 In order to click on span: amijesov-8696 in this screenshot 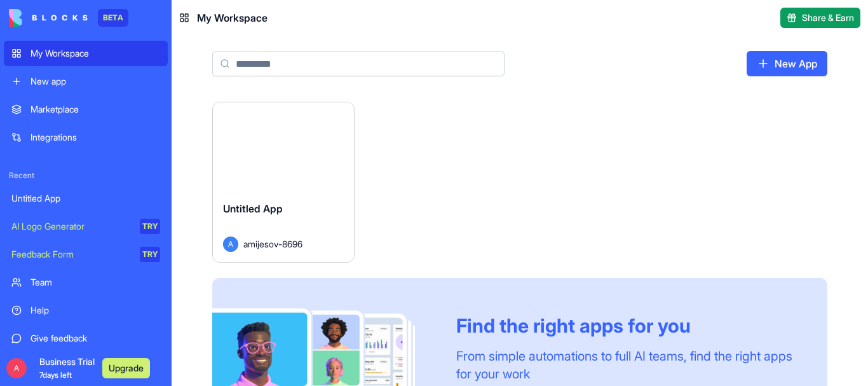, I will do `click(273, 244)`.